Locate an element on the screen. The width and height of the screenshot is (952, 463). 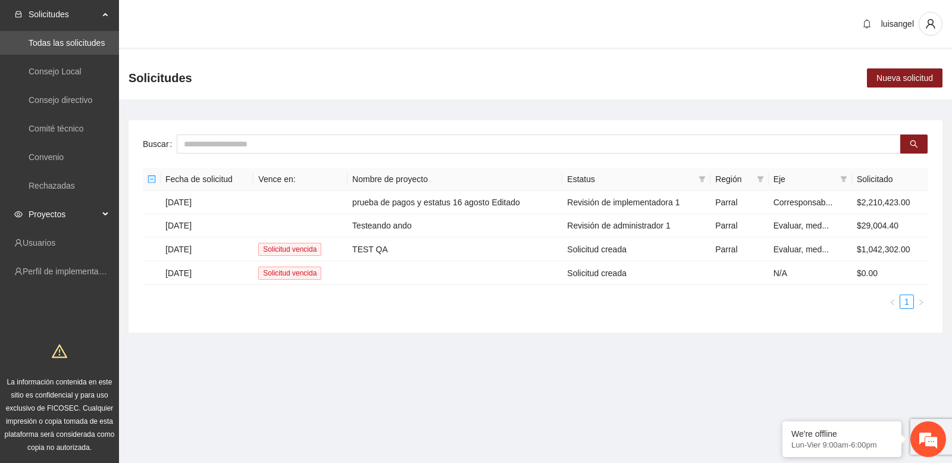
span: Nueva solicitud is located at coordinates (904, 78).